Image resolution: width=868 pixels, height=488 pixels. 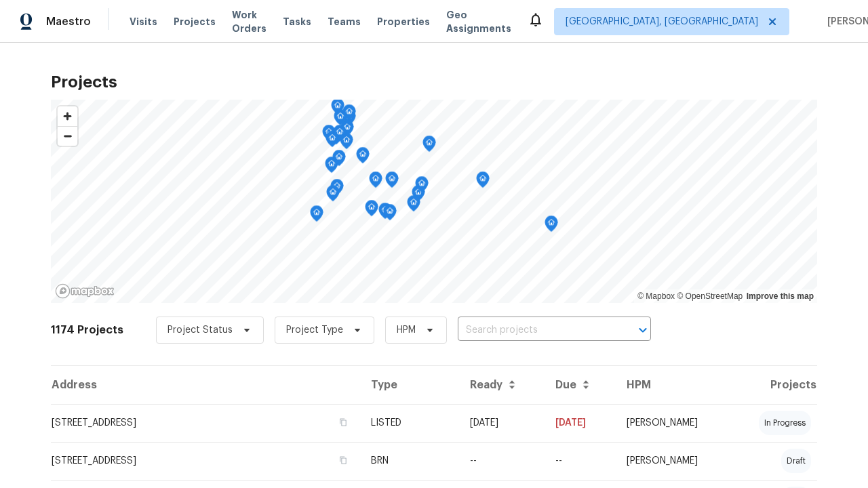 I want to click on span: Project Type, so click(x=315, y=330).